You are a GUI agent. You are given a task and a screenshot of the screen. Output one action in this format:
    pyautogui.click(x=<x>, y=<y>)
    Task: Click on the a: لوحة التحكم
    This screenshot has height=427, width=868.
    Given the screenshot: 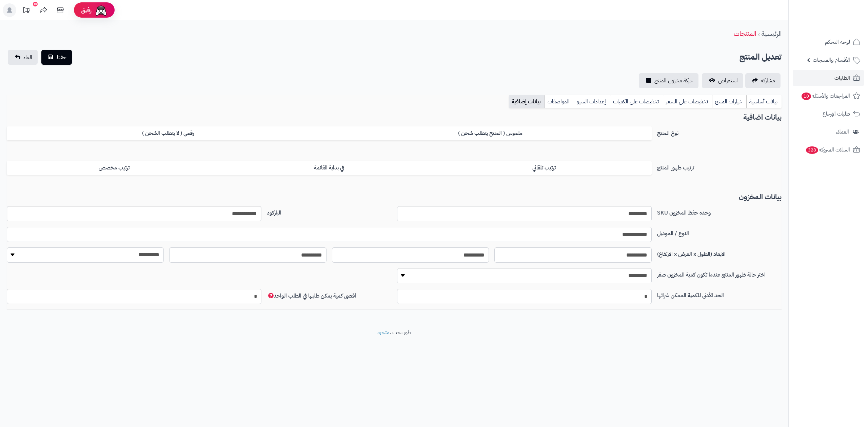 What is the action you would take?
    pyautogui.click(x=828, y=42)
    